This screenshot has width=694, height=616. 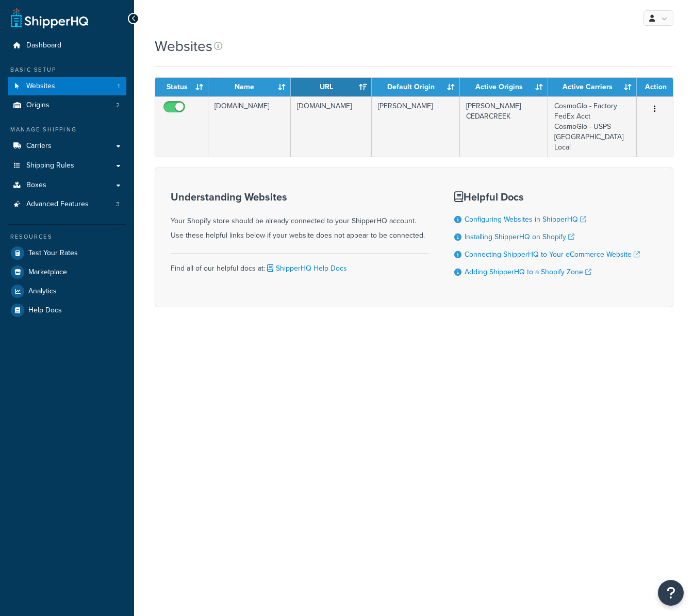 What do you see at coordinates (547, 197) in the screenshot?
I see `h3: Helpful Docs` at bounding box center [547, 197].